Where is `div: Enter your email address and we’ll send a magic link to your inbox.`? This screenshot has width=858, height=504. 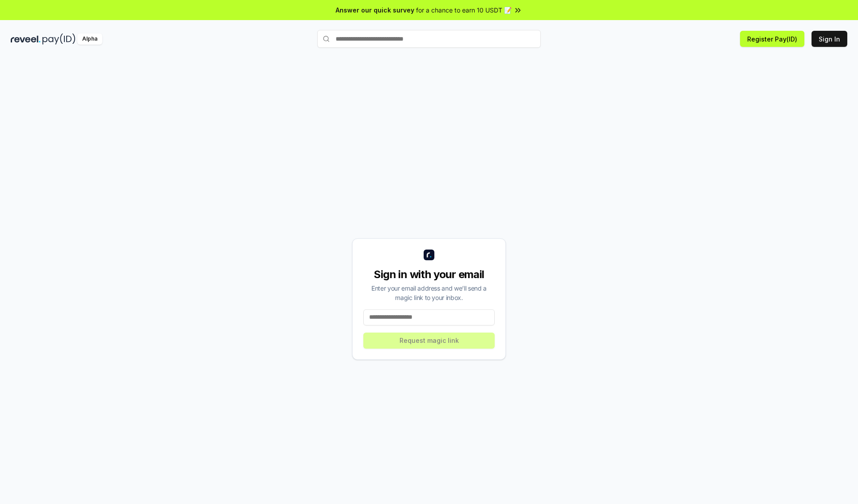
div: Enter your email address and we’ll send a magic link to your inbox. is located at coordinates (429, 293).